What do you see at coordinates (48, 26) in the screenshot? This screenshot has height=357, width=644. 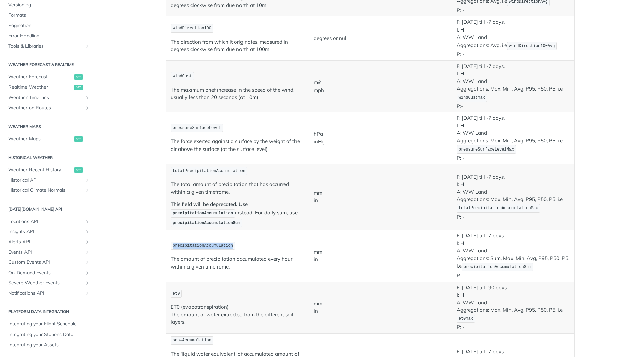 I see `a: Pagination` at bounding box center [48, 26].